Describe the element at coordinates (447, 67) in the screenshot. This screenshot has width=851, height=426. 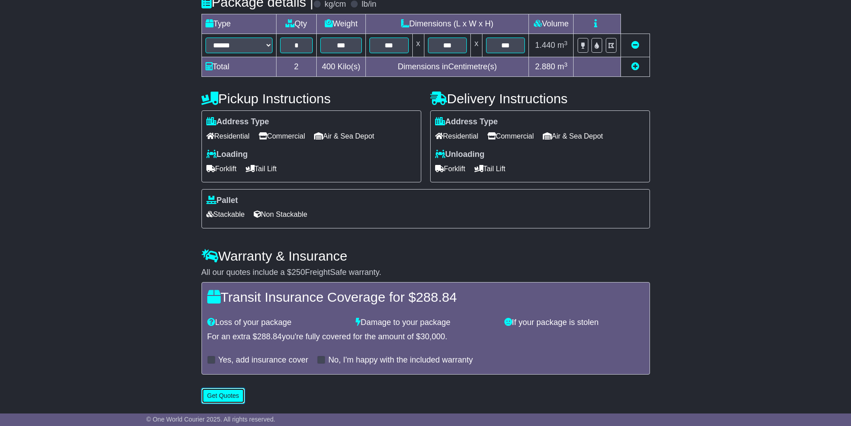
I see `td: Dimensions in Centimetre(s)` at that location.